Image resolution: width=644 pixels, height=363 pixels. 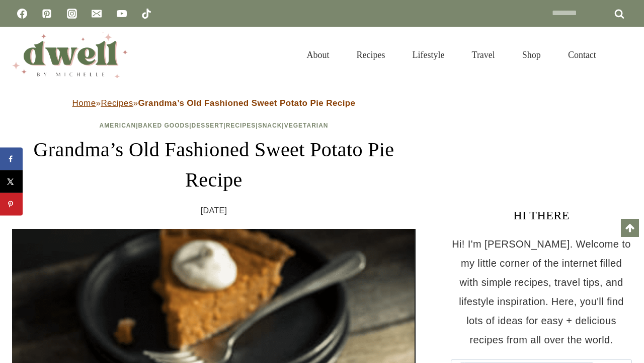 I want to click on a: YouTube, so click(x=121, y=13).